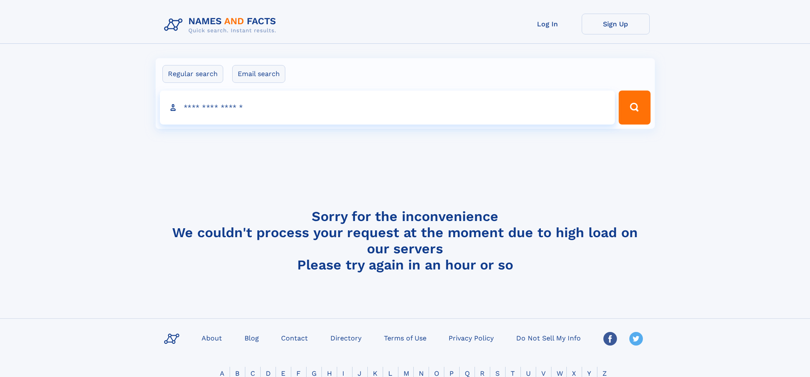 The height and width of the screenshot is (377, 810). What do you see at coordinates (405, 241) in the screenshot?
I see `h4: Sorry for the inconvenience We couldn't process your request at the moment due to high load on ou...` at bounding box center [405, 241].